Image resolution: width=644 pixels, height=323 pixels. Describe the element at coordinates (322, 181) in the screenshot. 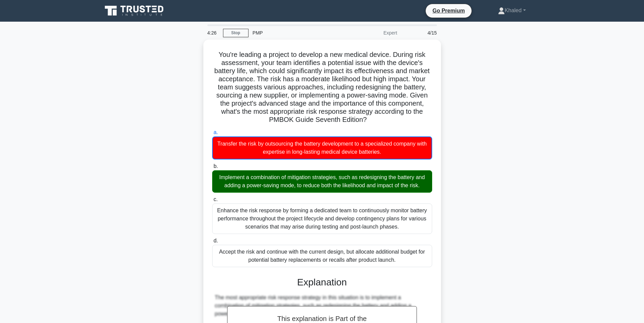

I see `div: Implement a combination of mitigation strategies, such as redesigning the battery and adding a po...` at that location.